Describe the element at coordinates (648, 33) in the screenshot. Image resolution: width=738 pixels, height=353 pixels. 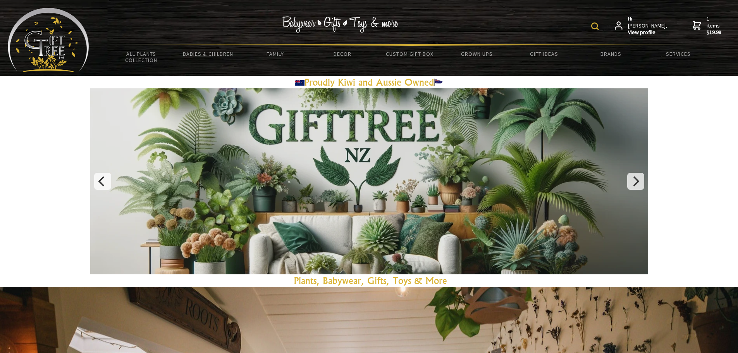
I see `strong: View profile` at that location.